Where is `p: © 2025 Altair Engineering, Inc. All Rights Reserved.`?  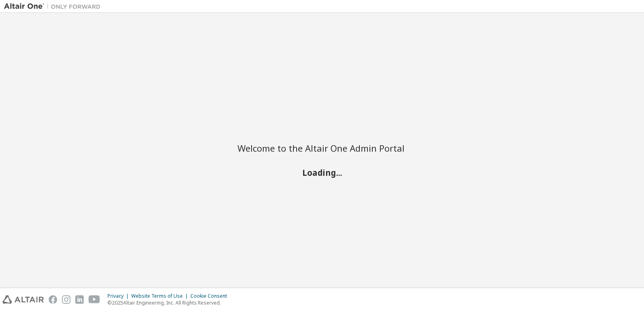 p: © 2025 Altair Engineering, Inc. All Rights Reserved. is located at coordinates (170, 302).